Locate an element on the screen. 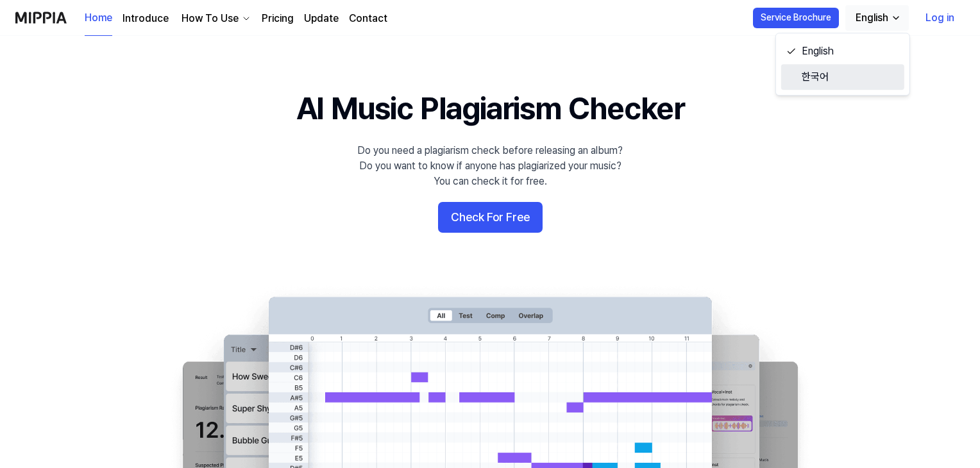 The height and width of the screenshot is (468, 980). a: Pricing is located at coordinates (277, 19).